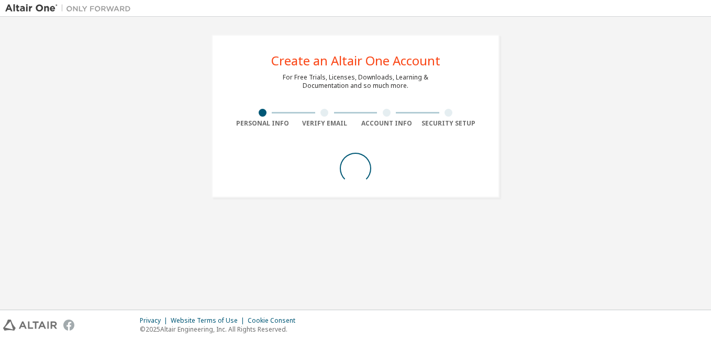 The image size is (711, 340). I want to click on div: Verify Email, so click(325, 124).